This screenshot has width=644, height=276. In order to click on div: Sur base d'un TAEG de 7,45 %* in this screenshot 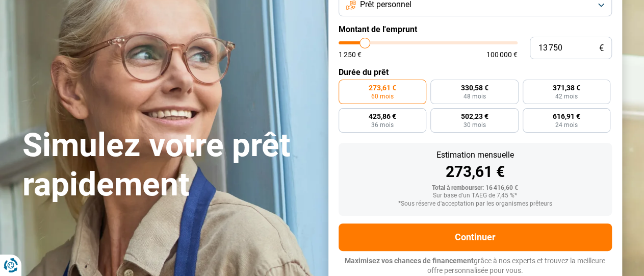, I will do `click(475, 196)`.